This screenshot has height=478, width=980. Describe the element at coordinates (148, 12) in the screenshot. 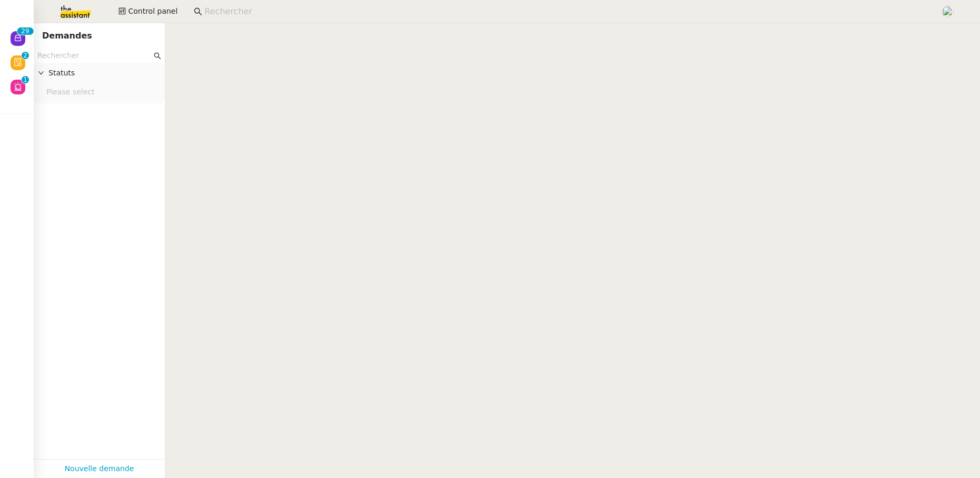

I see `button: Control panel` at that location.